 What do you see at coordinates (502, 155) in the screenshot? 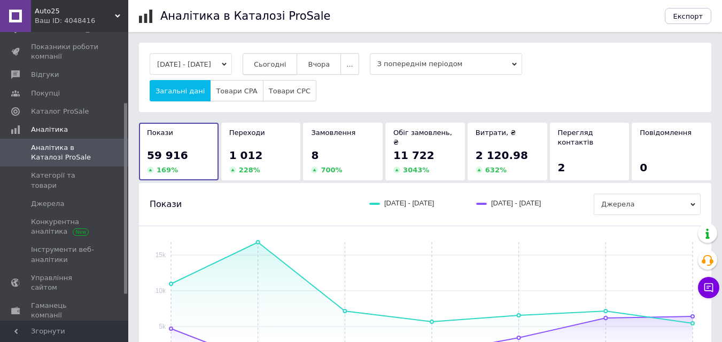
I see `span: 2 120.98` at bounding box center [502, 155].